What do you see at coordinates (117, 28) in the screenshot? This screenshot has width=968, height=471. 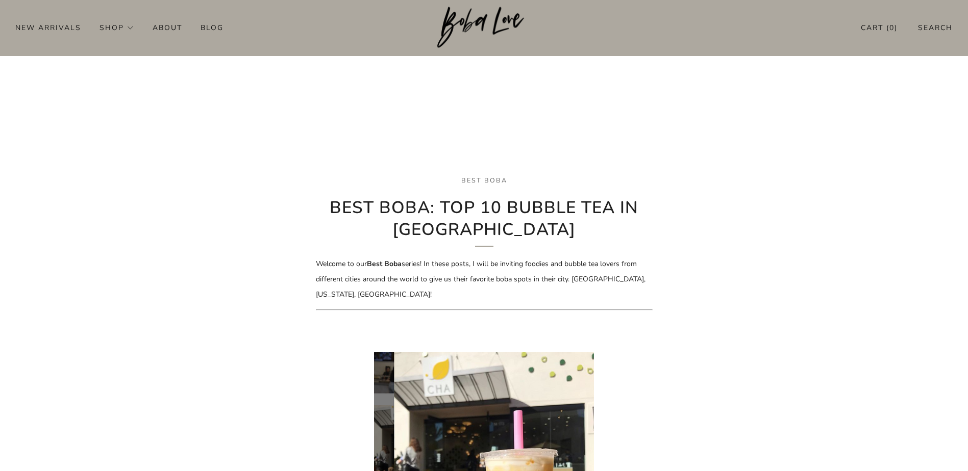 I see `summary: Shop` at bounding box center [117, 28].